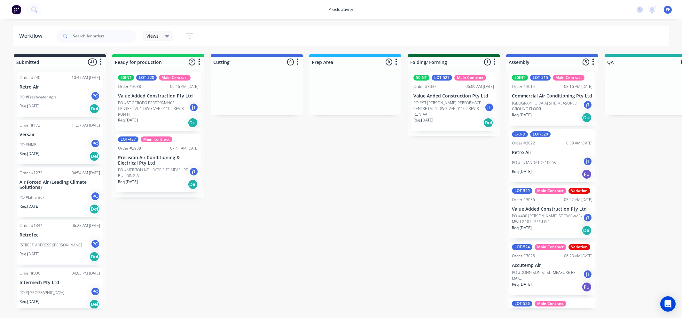 The height and width of the screenshot is (318, 682). Describe the element at coordinates (153, 36) in the screenshot. I see `span: Views` at that location.